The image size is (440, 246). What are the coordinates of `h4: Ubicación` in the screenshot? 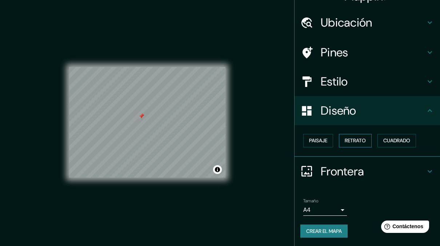 It's located at (373, 23).